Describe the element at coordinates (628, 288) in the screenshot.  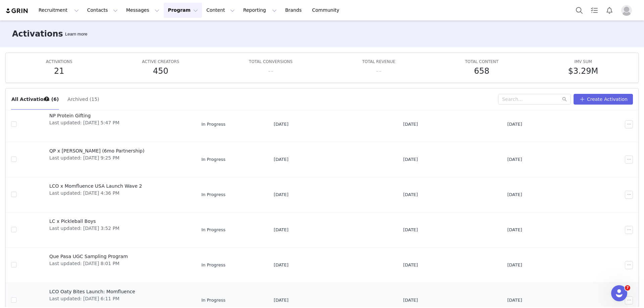
I see `span: 7` at that location.